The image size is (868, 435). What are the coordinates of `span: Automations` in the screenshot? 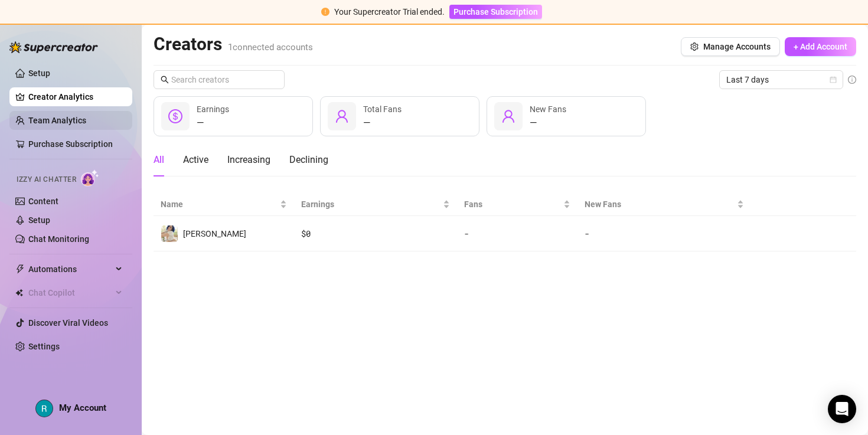 It's located at (70, 269).